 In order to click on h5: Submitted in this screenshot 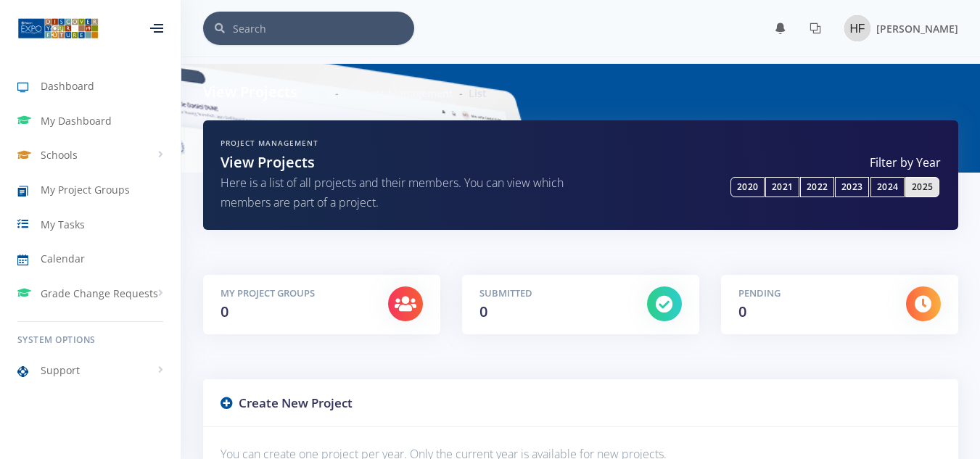, I will do `click(552, 294)`.